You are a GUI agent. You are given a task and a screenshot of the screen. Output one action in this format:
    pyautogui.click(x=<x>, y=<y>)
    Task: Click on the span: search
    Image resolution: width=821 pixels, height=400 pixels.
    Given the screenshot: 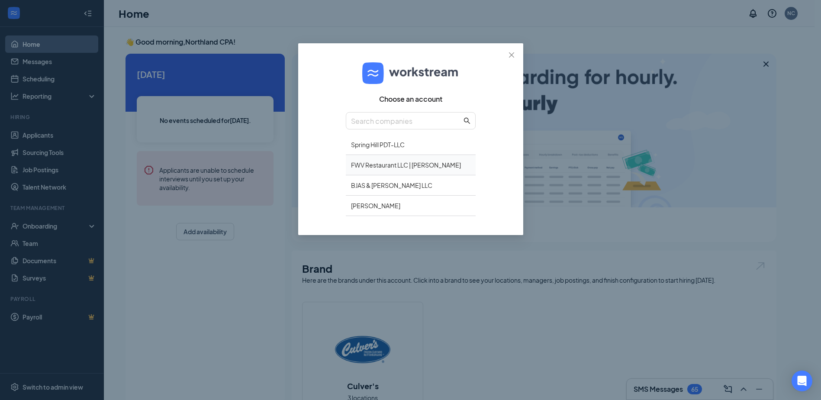 What is the action you would take?
    pyautogui.click(x=467, y=121)
    